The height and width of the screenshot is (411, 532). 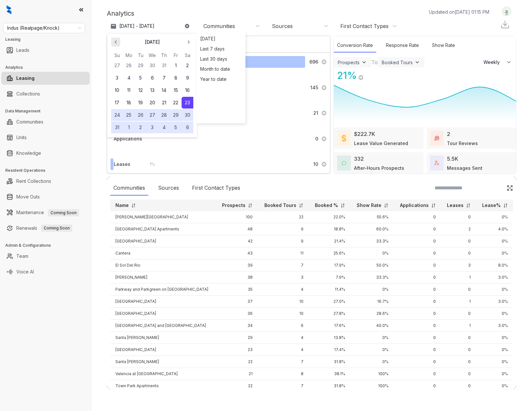 I want to click on td: 40.0%, so click(x=372, y=326).